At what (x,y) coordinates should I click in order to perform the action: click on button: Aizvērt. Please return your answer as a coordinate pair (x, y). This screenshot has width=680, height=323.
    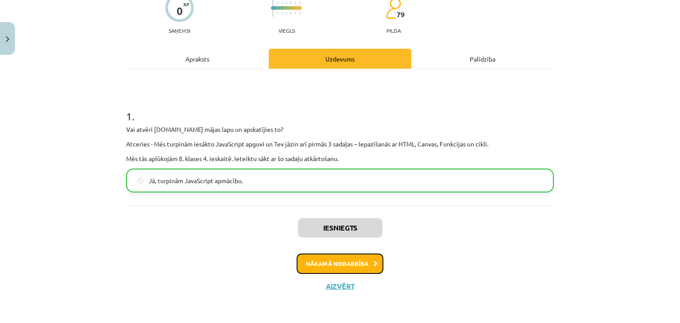
    Looking at the image, I should click on (340, 287).